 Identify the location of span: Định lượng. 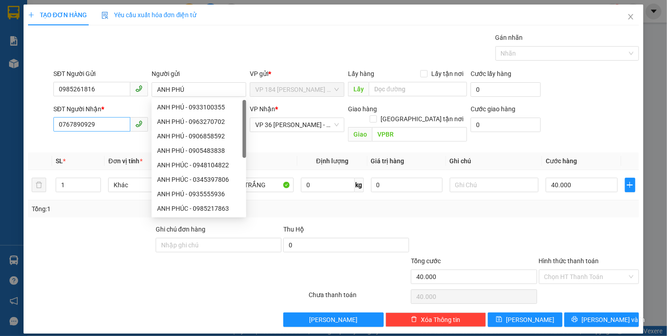
(332, 161).